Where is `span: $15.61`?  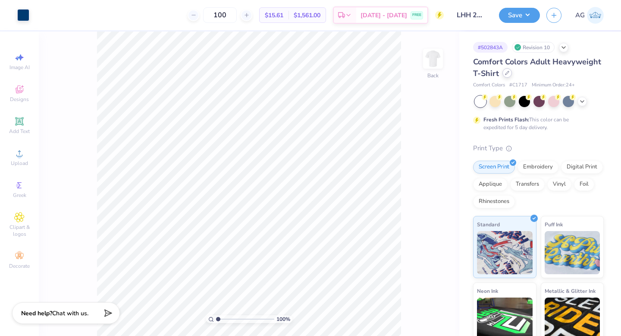
span: $15.61 is located at coordinates (274, 15).